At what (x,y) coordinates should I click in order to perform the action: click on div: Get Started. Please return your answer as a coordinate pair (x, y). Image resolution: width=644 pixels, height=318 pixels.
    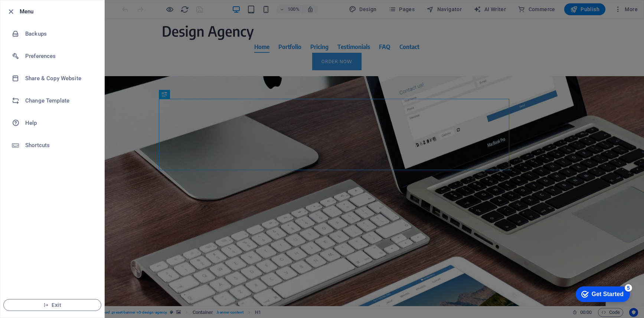
    Looking at the image, I should click on (38, 12).